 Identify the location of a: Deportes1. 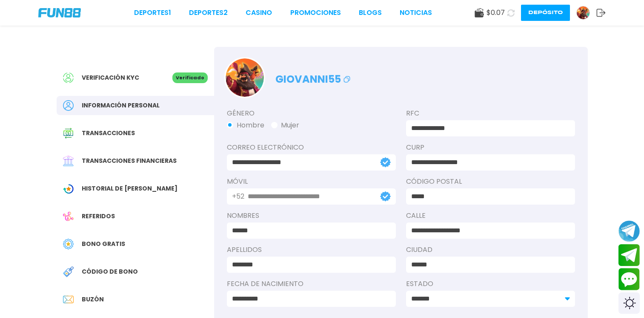
(153, 13).